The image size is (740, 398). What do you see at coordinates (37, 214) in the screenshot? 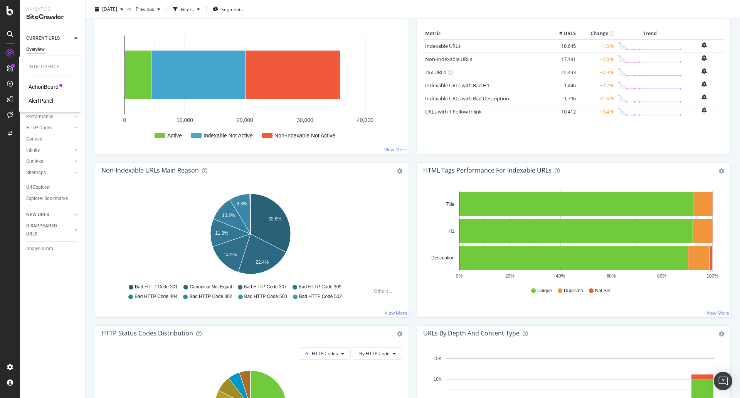
I see `div: NEW URLS` at bounding box center [37, 214].